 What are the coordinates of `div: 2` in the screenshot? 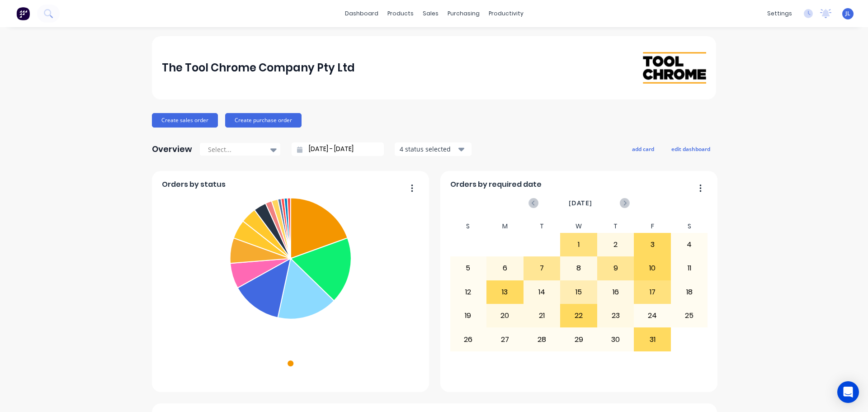 It's located at (615, 245).